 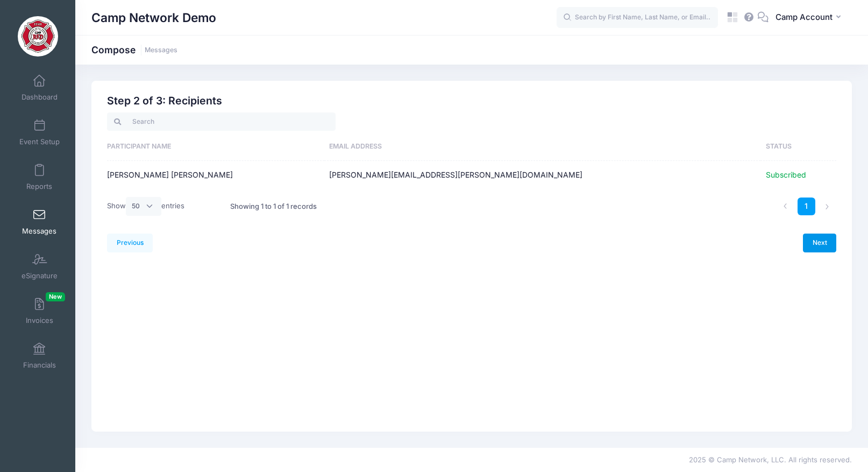 I want to click on th: Participant Name: activate to sort column ascending, so click(x=216, y=147).